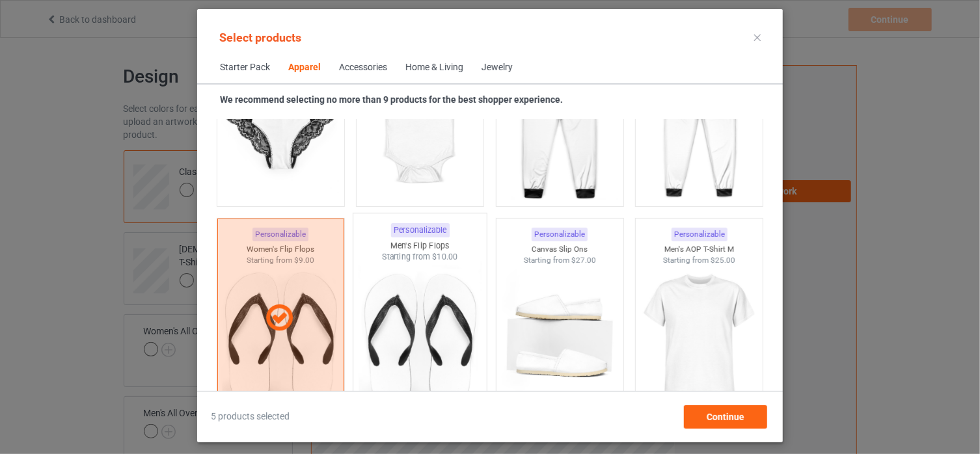 The image size is (980, 454). What do you see at coordinates (363, 67) in the screenshot?
I see `div: Accessories` at bounding box center [363, 67].